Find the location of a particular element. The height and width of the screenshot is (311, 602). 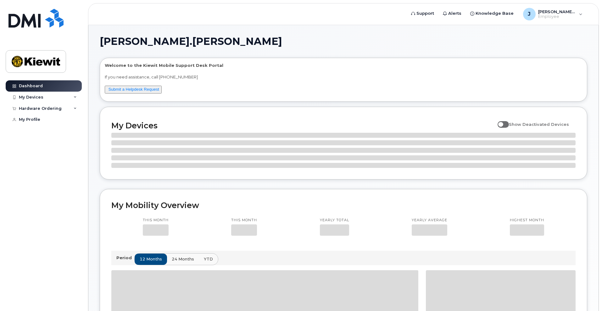

p: Yearly average is located at coordinates (429, 221).